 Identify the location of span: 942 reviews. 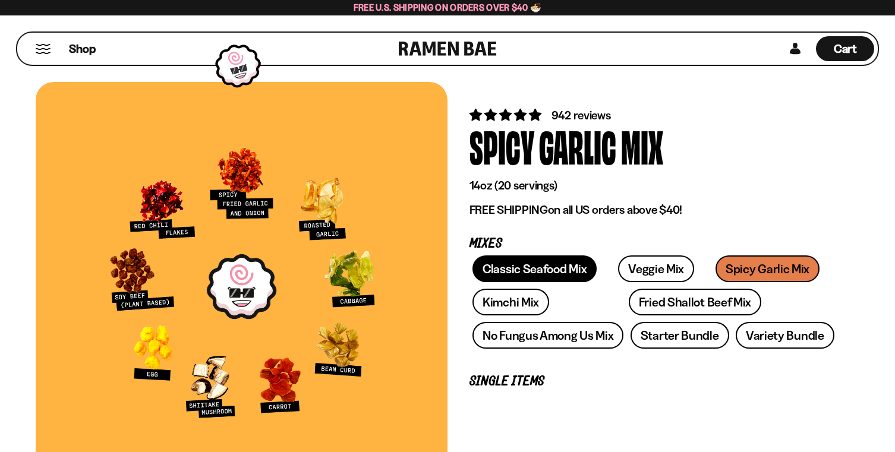
(581, 115).